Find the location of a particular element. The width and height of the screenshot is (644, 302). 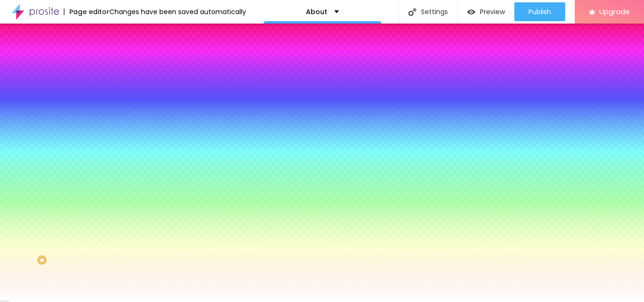

div: Changes have been saved automatically is located at coordinates (178, 12).